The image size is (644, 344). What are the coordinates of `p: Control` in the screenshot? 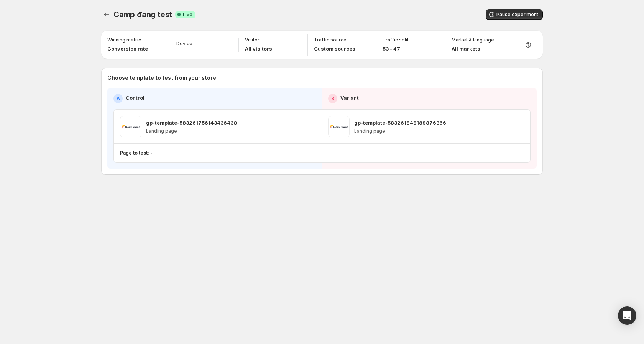 It's located at (135, 98).